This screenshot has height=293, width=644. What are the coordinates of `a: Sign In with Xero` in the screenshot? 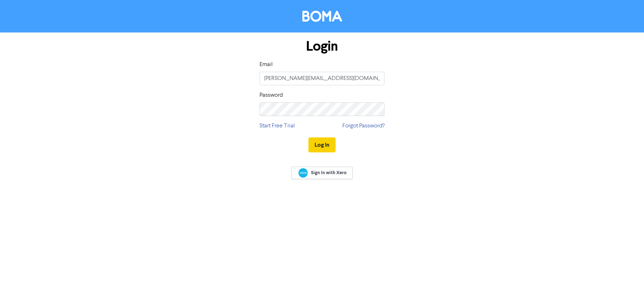 It's located at (322, 173).